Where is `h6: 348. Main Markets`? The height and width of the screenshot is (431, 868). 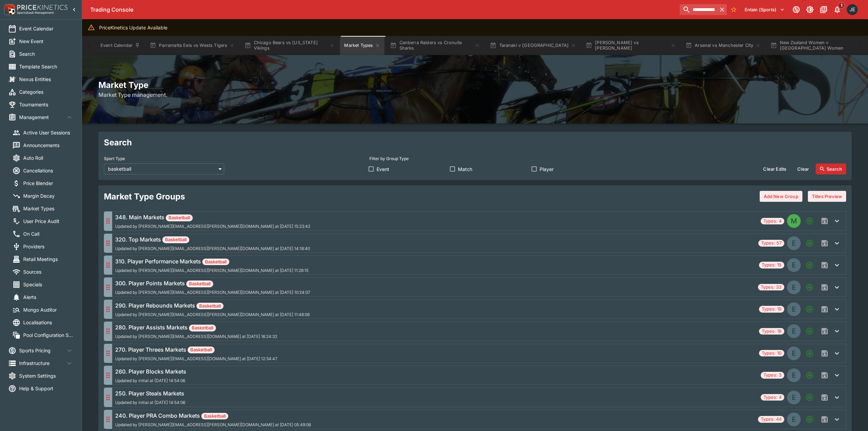
h6: 348. Main Markets is located at coordinates (213, 217).